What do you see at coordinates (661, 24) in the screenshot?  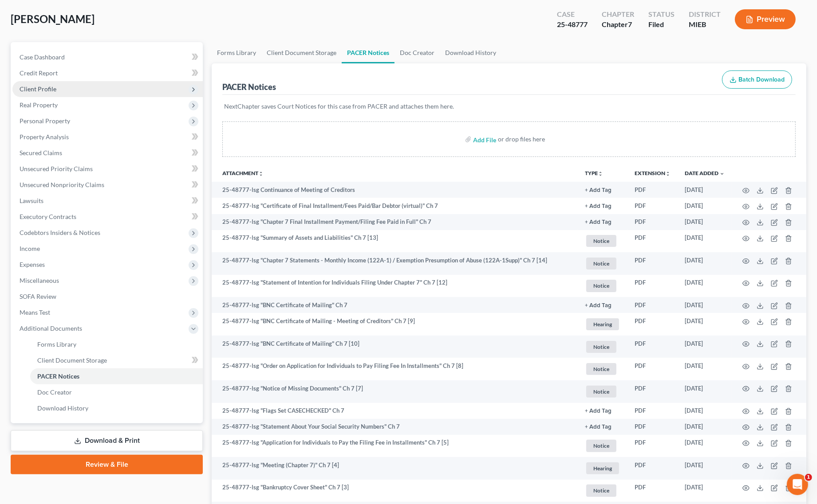 I see `div: Filed` at bounding box center [661, 24].